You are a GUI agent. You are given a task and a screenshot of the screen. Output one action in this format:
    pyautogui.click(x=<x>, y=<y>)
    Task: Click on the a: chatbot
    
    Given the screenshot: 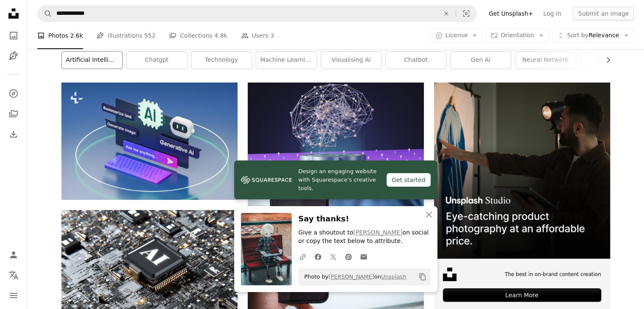 What is the action you would take?
    pyautogui.click(x=416, y=60)
    